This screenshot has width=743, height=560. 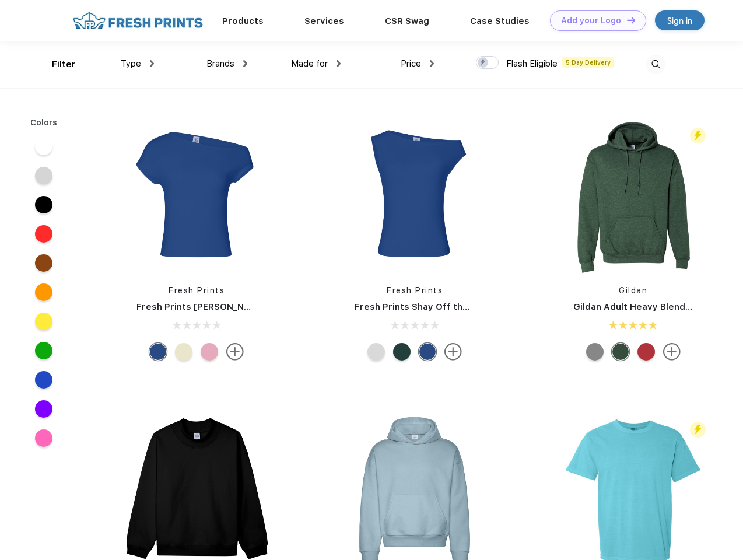 I want to click on img: desktop_search.svg, so click(x=656, y=64).